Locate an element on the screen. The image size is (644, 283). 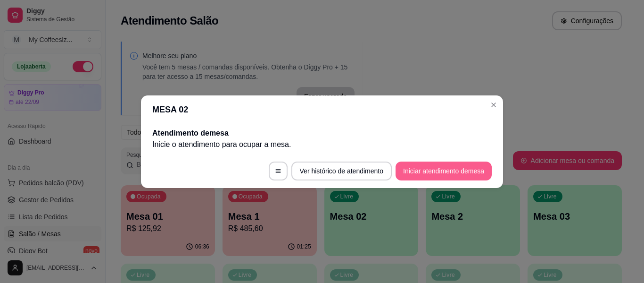
button: Ver histórico de atendimento is located at coordinates (341, 171).